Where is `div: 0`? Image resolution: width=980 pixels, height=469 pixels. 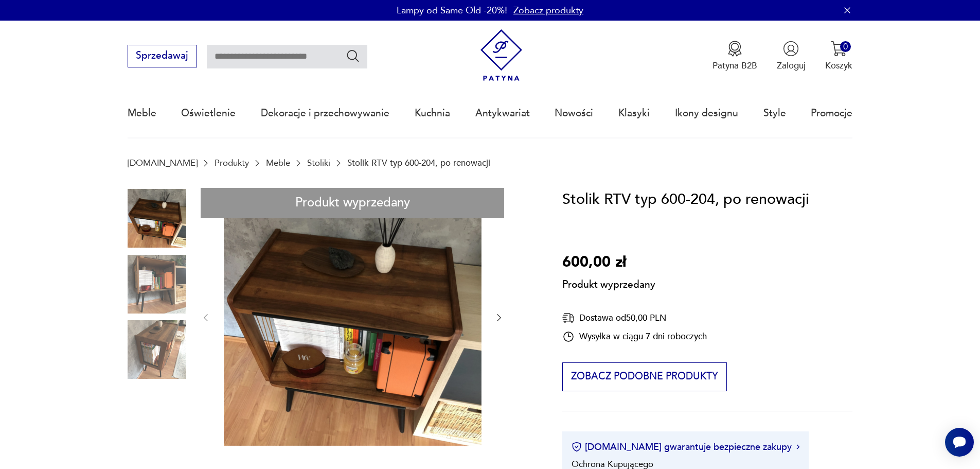
div: 0 is located at coordinates (845, 46).